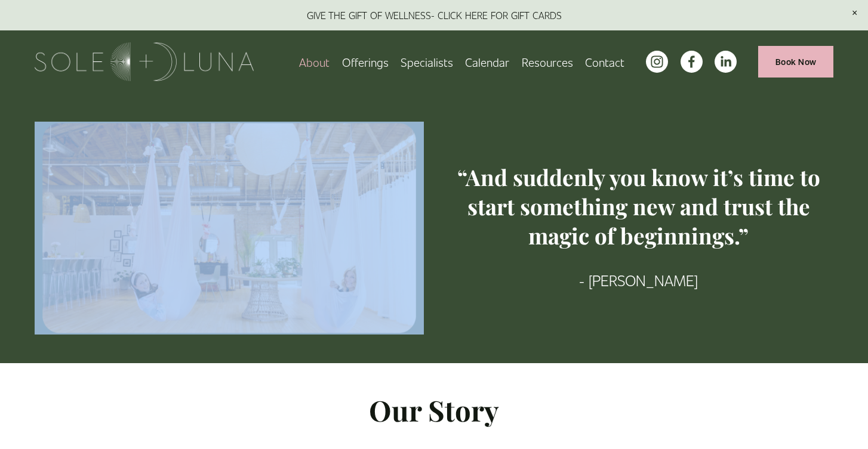 The width and height of the screenshot is (868, 449). What do you see at coordinates (639, 206) in the screenshot?
I see `h3: “And suddenly you know it’s time to start something new and trust the magic of beginnings.”` at bounding box center [639, 206].